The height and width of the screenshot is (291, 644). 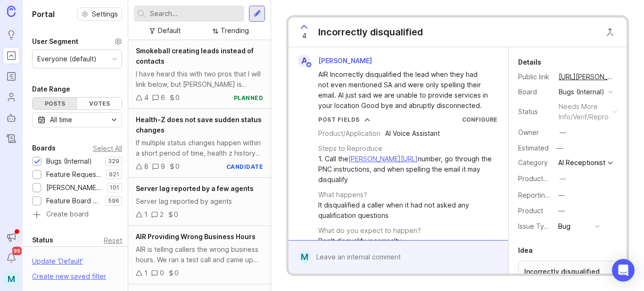 I want to click on a: Health-Z does not save sudden status changesIf multiple status changes happen within a short peri..., so click(x=199, y=143).